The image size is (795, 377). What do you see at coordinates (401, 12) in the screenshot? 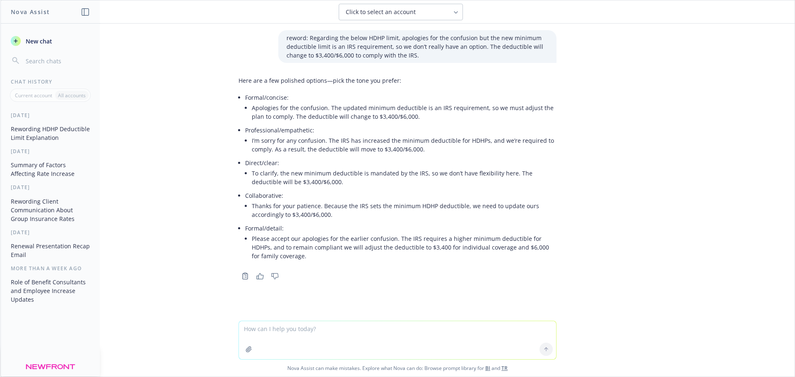
I see `button: Click to select an account` at bounding box center [401, 12].